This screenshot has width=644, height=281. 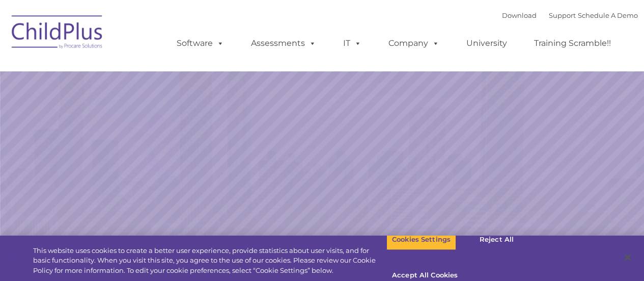 I want to click on a: Assessments, so click(x=284, y=43).